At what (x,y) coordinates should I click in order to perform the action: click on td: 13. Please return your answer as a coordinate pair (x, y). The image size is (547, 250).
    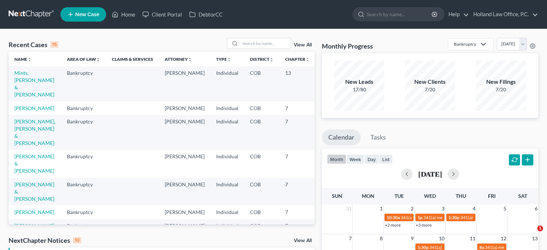
    Looking at the image, I should click on (297, 83).